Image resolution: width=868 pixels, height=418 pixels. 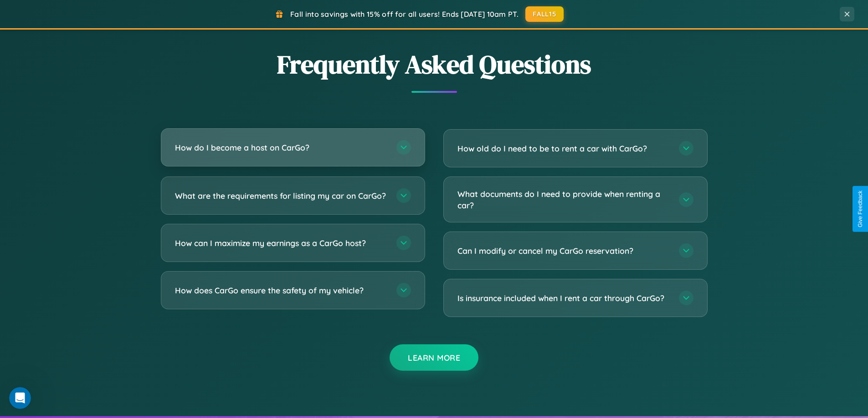 What do you see at coordinates (563, 148) in the screenshot?
I see `h3: How old do I need to be to rent a car with CarGo?` at bounding box center [563, 148].